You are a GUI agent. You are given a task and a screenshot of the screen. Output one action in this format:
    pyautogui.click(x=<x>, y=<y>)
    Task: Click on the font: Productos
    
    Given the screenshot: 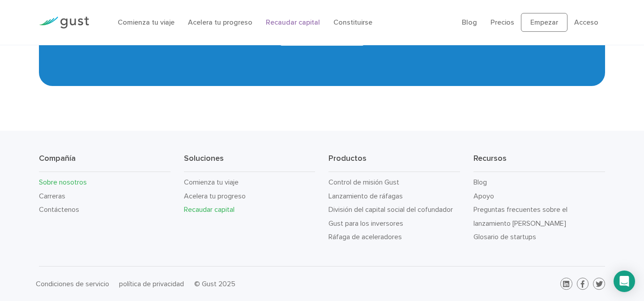 What is the action you would take?
    pyautogui.click(x=347, y=158)
    